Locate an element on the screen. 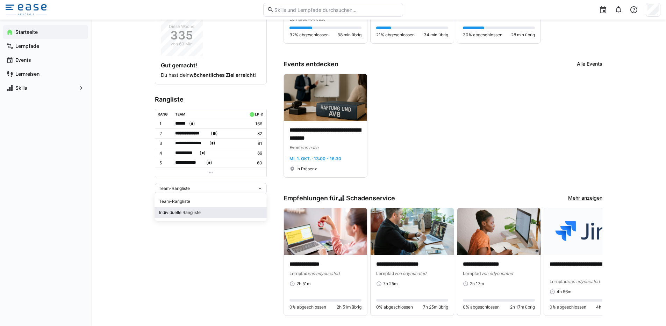  h3: Rangliste is located at coordinates (211, 100).